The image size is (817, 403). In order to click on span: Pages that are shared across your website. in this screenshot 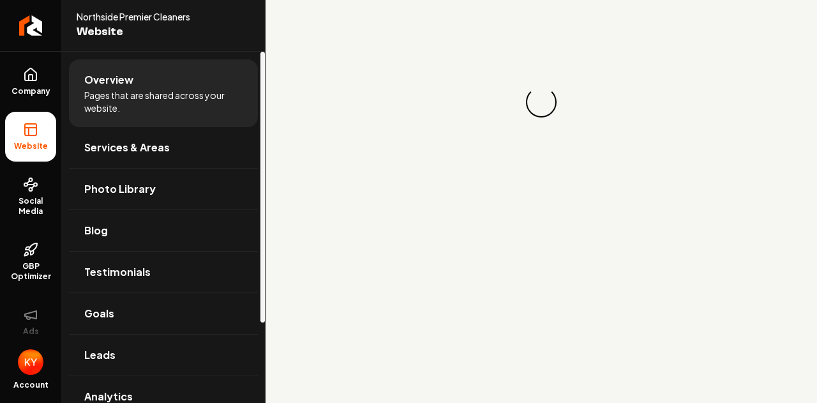, I will do `click(163, 101)`.